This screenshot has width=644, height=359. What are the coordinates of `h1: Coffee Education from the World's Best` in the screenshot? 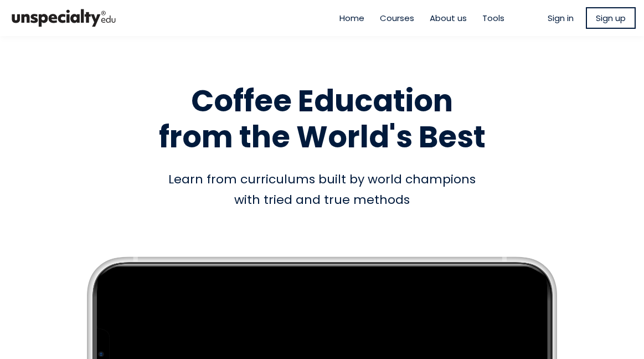 It's located at (322, 119).